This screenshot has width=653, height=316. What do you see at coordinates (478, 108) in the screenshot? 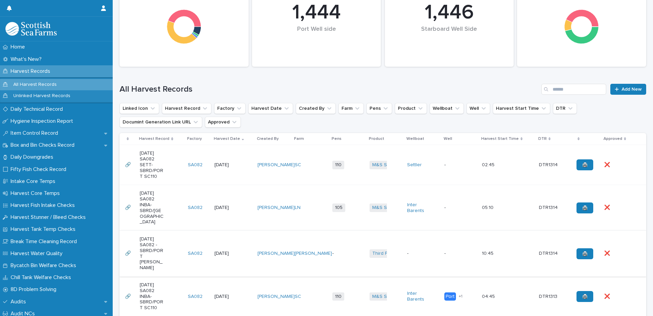
I see `button: Well` at bounding box center [478, 108].